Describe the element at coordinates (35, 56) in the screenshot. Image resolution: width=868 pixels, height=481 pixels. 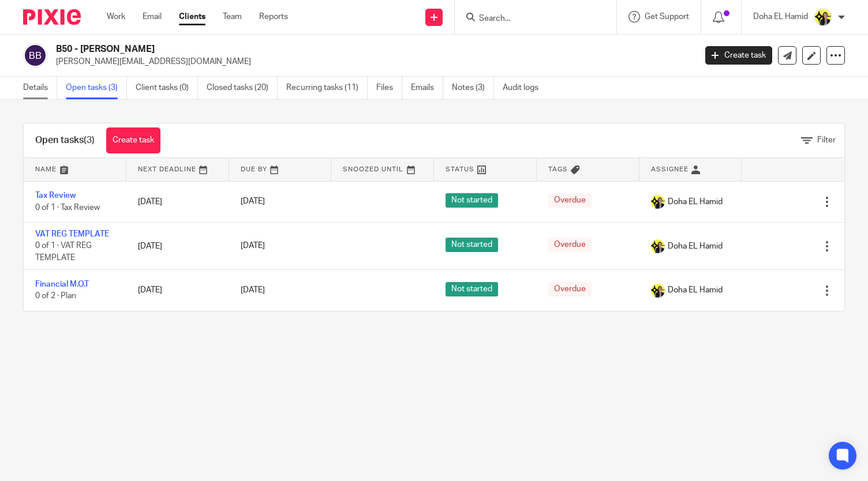
I see `img: svg%3E` at that location.